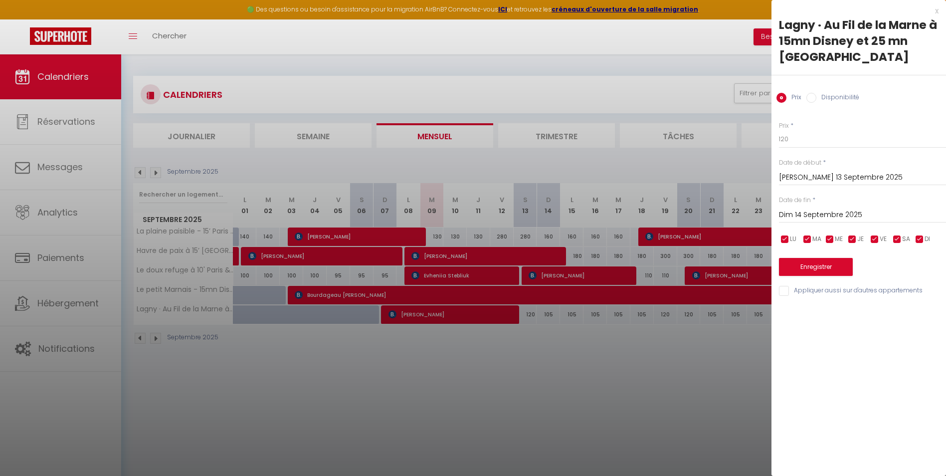 The height and width of the screenshot is (476, 946). Describe the element at coordinates (795, 200) in the screenshot. I see `label: Date de fin` at that location.